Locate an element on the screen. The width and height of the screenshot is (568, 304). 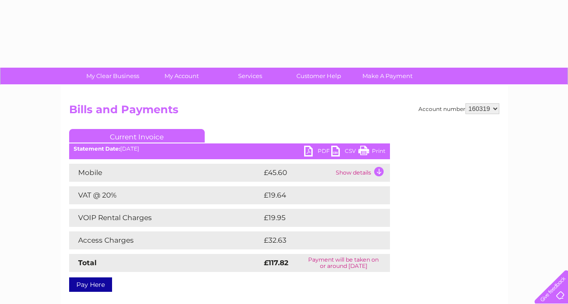
h2: Bills and Payments is located at coordinates (284, 112).